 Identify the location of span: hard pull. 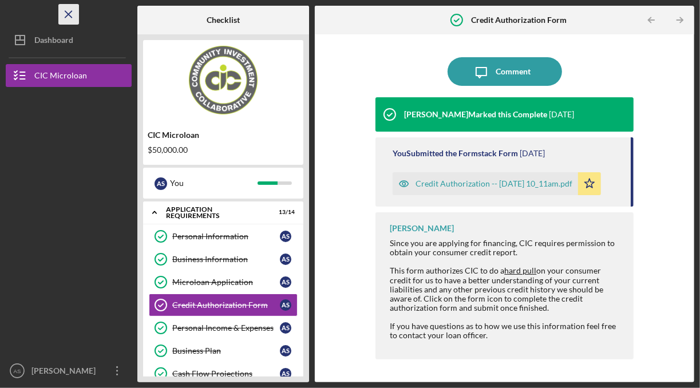
(520, 270).